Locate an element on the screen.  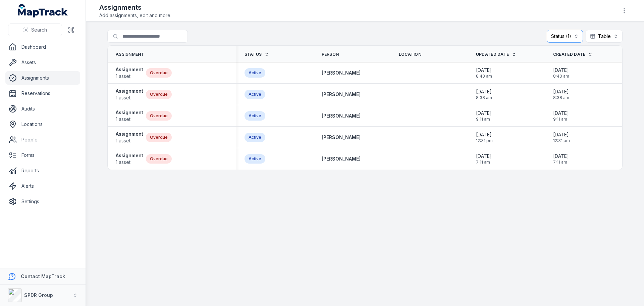
a: Settings is located at coordinates (43, 202).